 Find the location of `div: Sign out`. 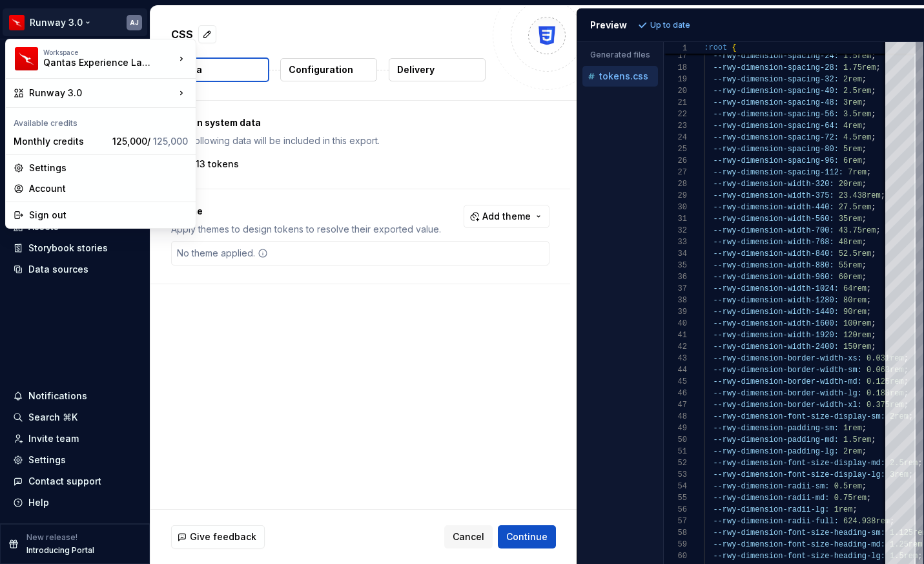

div: Sign out is located at coordinates (109, 215).